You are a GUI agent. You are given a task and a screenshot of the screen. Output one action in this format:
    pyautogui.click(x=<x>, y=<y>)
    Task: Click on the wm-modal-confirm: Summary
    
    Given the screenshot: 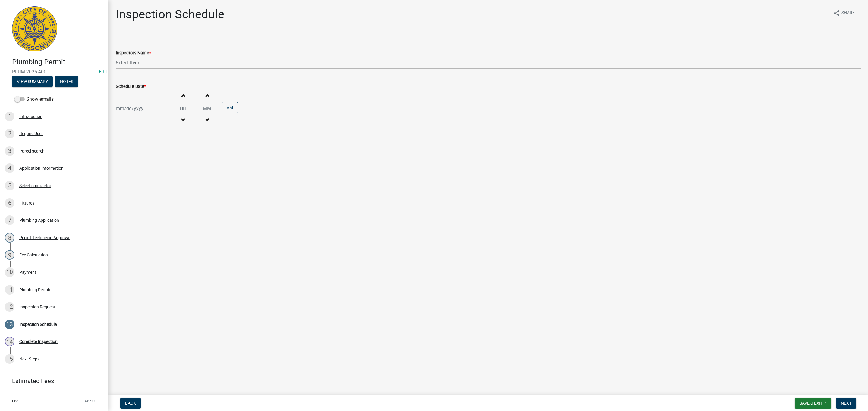 What is the action you would take?
    pyautogui.click(x=32, y=82)
    